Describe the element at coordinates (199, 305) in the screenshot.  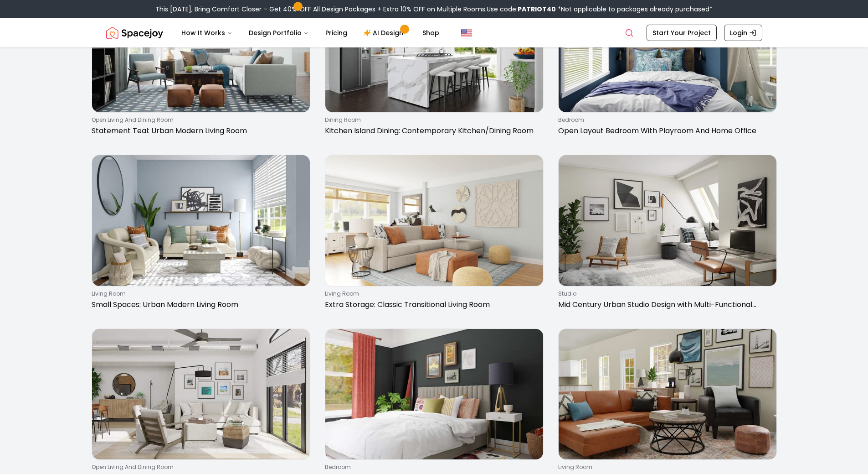
I see `p: Small Spaces: Urban Modern Living Room` at that location.